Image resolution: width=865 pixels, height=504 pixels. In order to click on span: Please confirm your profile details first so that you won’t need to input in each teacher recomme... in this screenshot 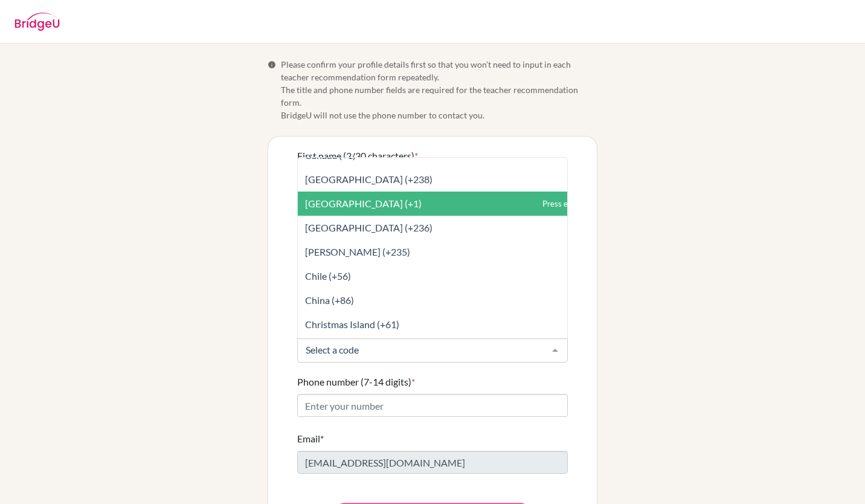, I will do `click(439, 90)`.